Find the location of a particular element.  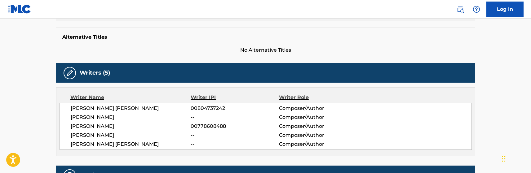

h5: Writers (5) is located at coordinates (95, 73).